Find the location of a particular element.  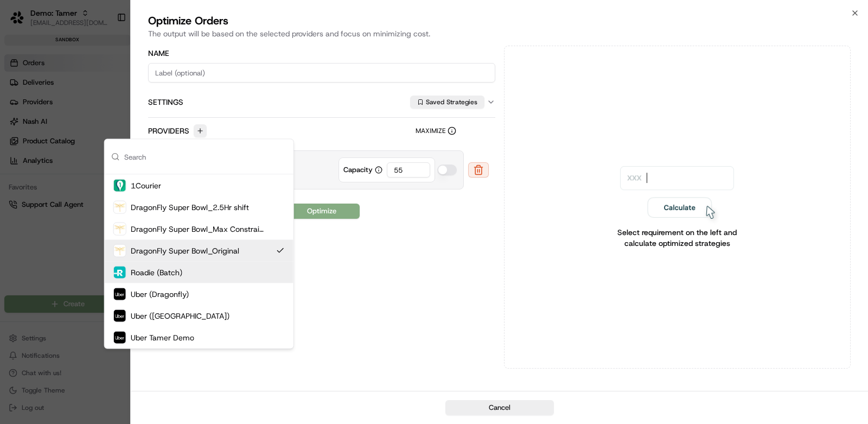

img: roadie-logo.jpg is located at coordinates (120, 273).